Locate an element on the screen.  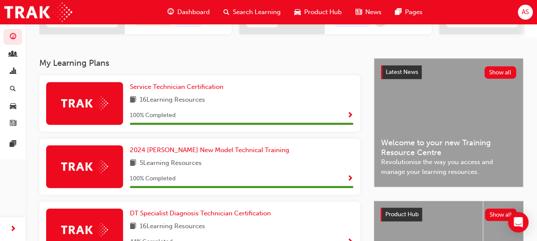
a: Trak is located at coordinates (38, 12).